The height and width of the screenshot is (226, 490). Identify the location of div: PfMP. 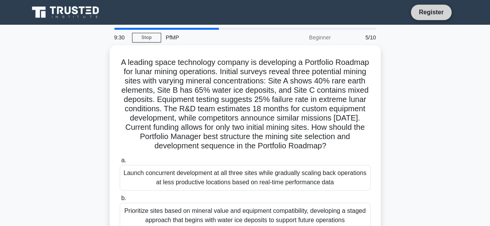
(214, 38).